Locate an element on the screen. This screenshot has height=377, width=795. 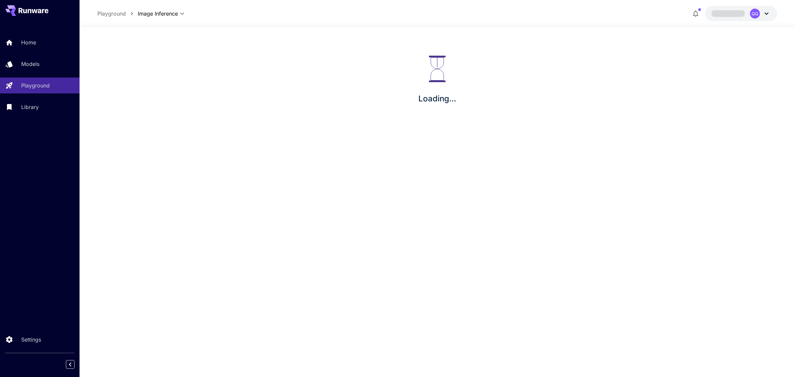
nav: breadcrumb is located at coordinates (118, 14).